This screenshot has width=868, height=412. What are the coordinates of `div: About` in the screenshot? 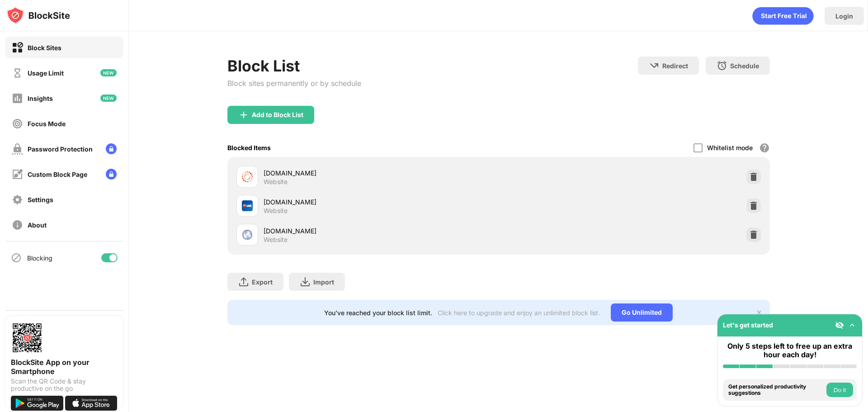 It's located at (37, 225).